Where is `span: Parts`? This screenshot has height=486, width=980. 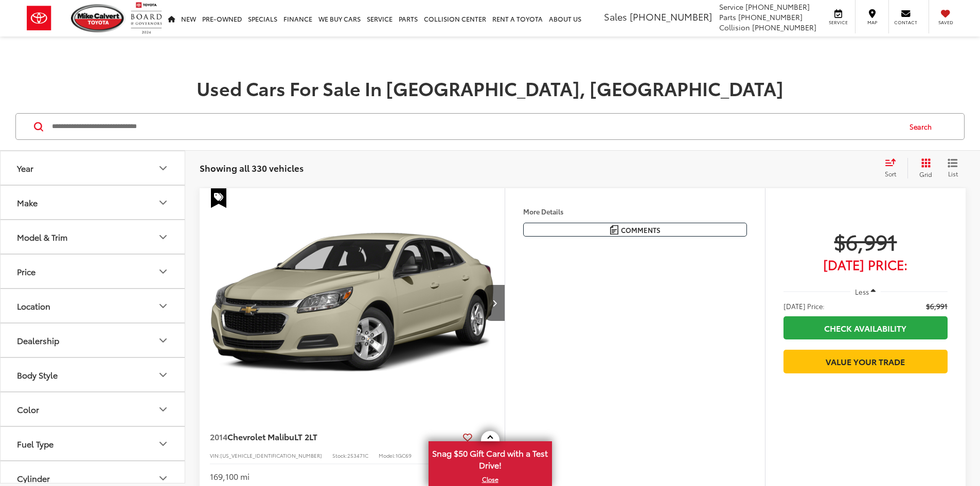
span: Parts is located at coordinates (728, 17).